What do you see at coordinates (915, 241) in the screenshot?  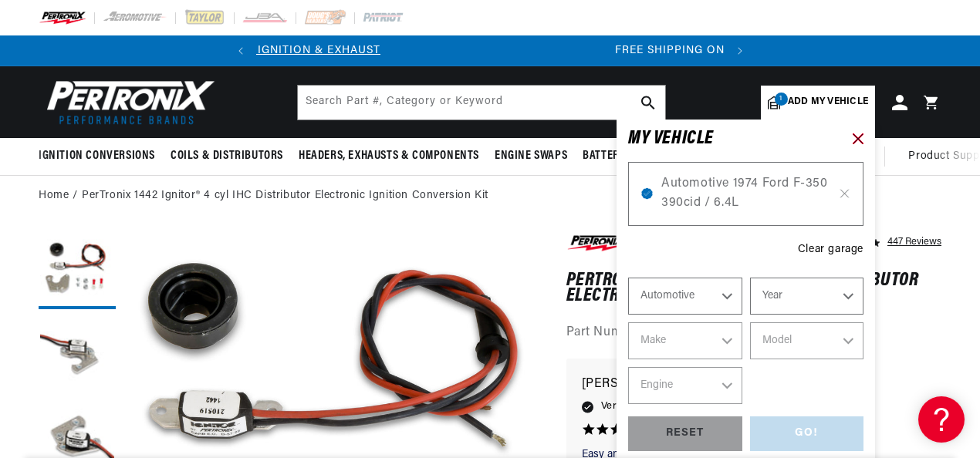 I see `div: 447 Reviews` at bounding box center [915, 241].